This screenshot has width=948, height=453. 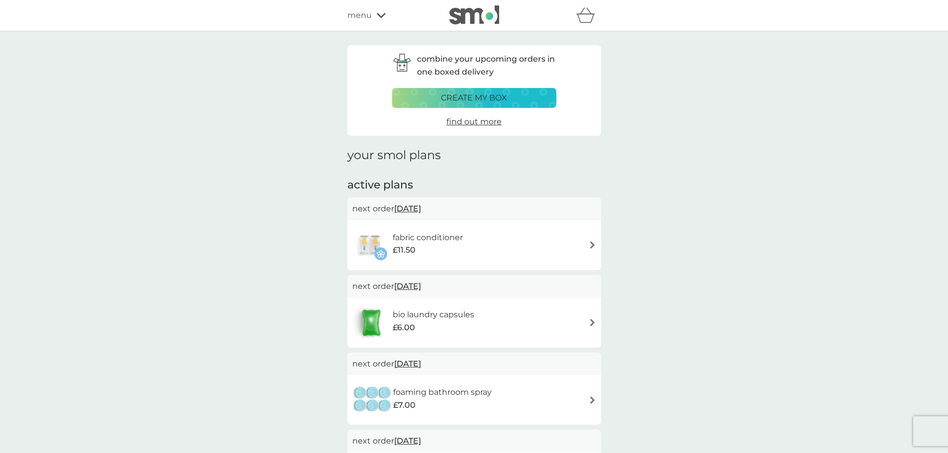 What do you see at coordinates (433, 315) in the screenshot?
I see `h6: bio laundry capsules` at bounding box center [433, 315].